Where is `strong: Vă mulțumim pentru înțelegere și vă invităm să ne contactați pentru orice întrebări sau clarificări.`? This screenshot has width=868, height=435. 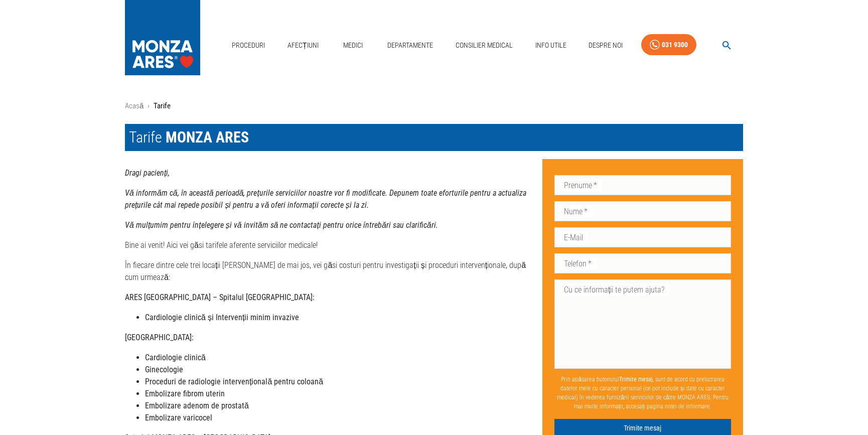
strong: Vă mulțumim pentru înțelegere și vă invităm să ne contactați pentru orice întrebări sau clarificări. is located at coordinates (282, 225).